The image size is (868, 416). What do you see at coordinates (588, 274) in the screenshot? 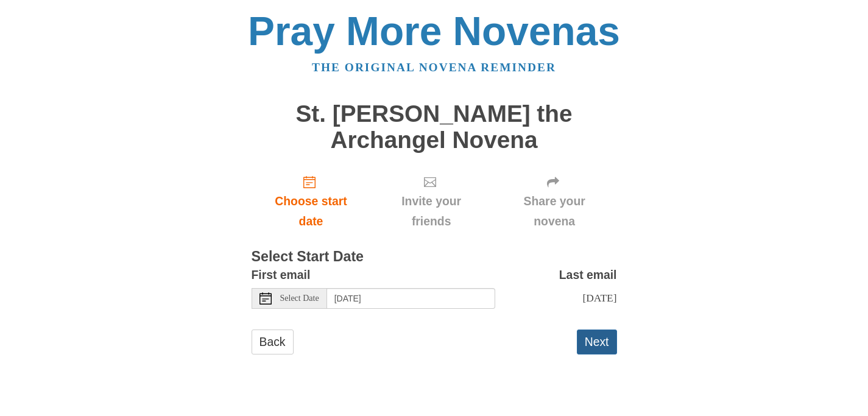
I see `label: Last email` at bounding box center [588, 274].